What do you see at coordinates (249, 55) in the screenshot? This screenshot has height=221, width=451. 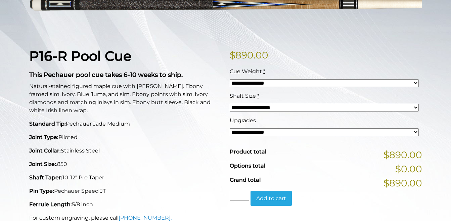 I see `bdi: 890.00` at bounding box center [249, 55].